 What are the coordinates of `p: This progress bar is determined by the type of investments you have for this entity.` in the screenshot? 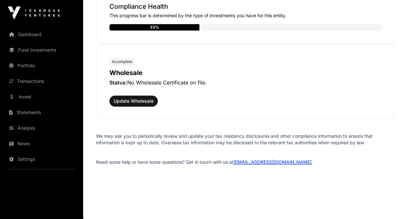 It's located at (245, 16).